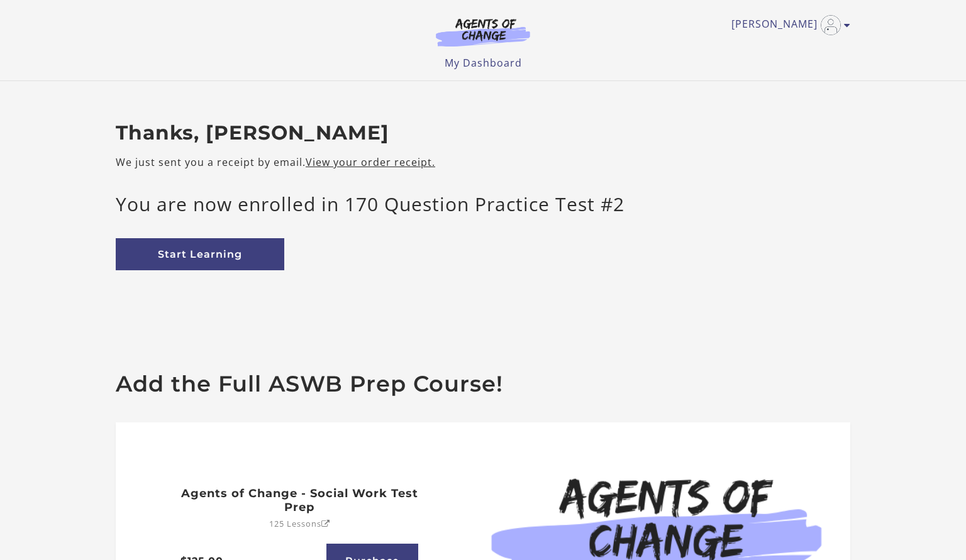  I want to click on p: You are now enrolled in 170 Question Practice Test #2, so click(483, 204).